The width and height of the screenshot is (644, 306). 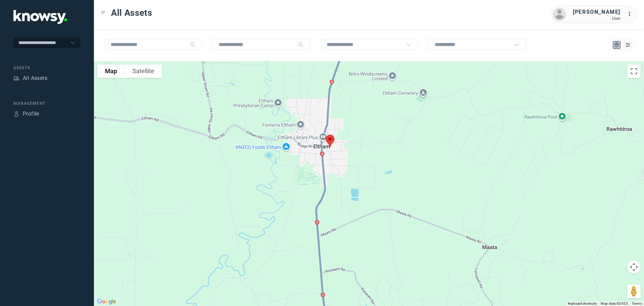 What do you see at coordinates (597, 18) in the screenshot?
I see `div: User` at bounding box center [597, 18].